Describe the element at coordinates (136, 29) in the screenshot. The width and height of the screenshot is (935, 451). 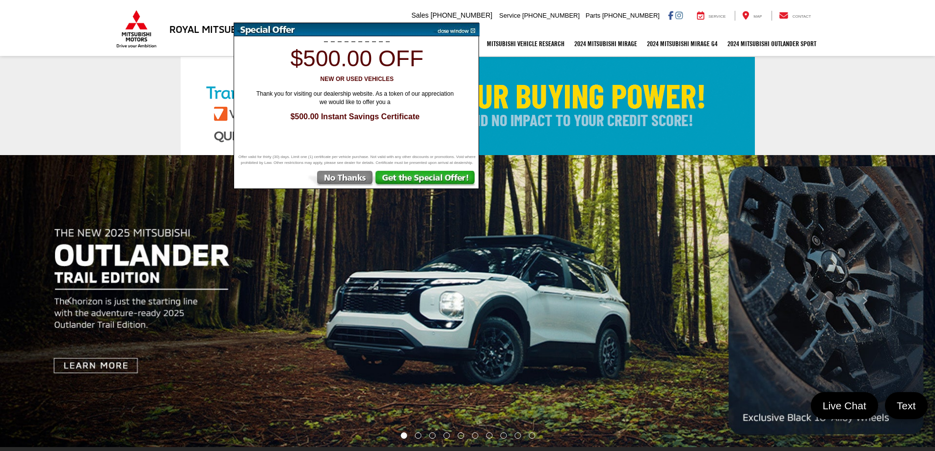
I see `img: Mitsubishi` at that location.